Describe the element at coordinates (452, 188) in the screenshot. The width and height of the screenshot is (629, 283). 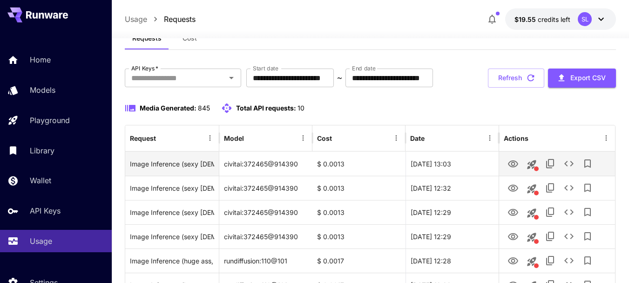
I see `div: 23 Sep, 2025 12:32` at that location.